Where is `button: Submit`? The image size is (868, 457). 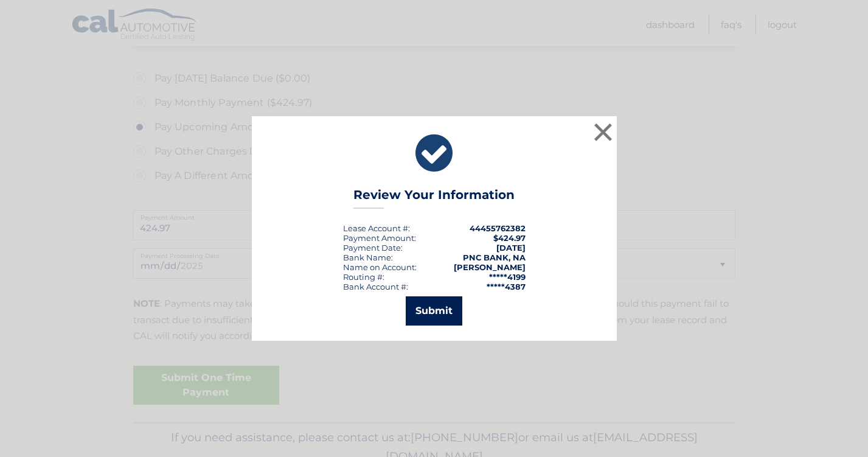
button: Submit is located at coordinates (434, 311).